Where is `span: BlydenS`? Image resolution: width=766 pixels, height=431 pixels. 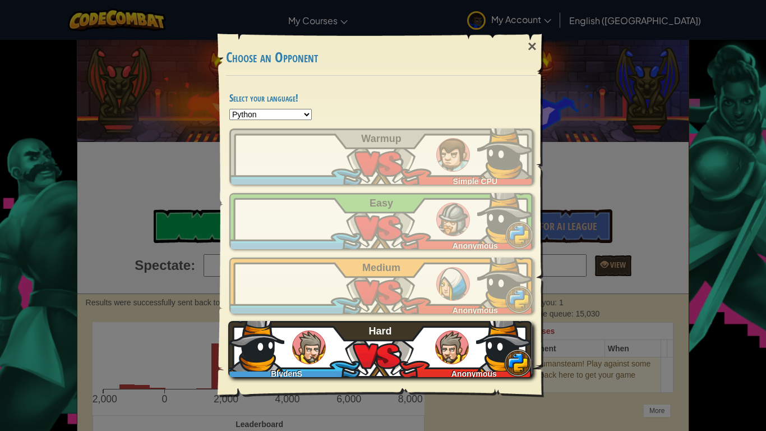 span: BlydenS is located at coordinates (287, 374).